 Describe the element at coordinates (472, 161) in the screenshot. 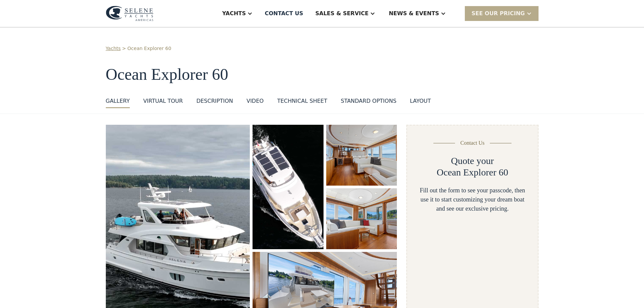

I see `h2: Quote your` at that location.